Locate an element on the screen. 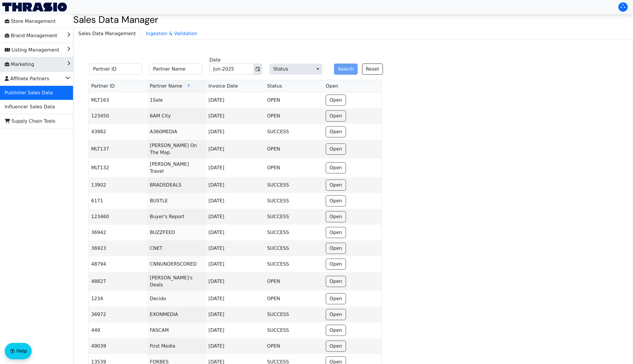 The image size is (633, 364). span: Marketing is located at coordinates (19, 64).